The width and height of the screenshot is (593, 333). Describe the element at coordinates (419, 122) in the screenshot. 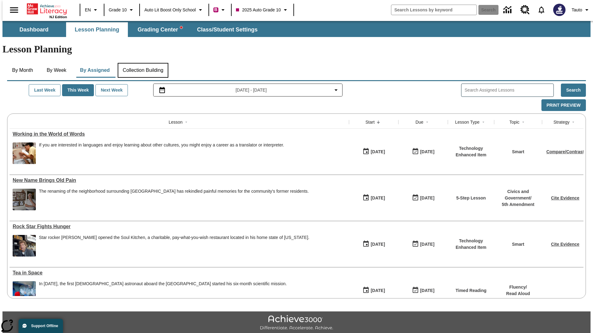

I see `div: Due` at that location.